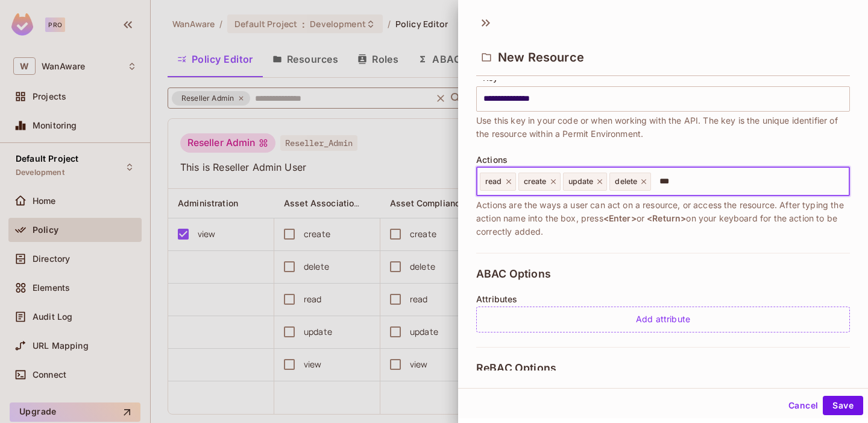 This screenshot has height=423, width=868. I want to click on span: Use this key in your code or when working with the API. The key is the unique identifier of the r..., so click(664, 128).